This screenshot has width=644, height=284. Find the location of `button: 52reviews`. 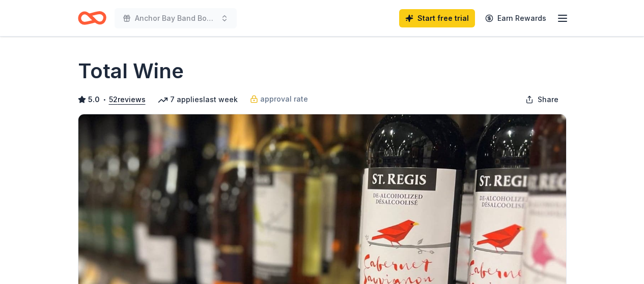

button: 52reviews is located at coordinates (127, 100).